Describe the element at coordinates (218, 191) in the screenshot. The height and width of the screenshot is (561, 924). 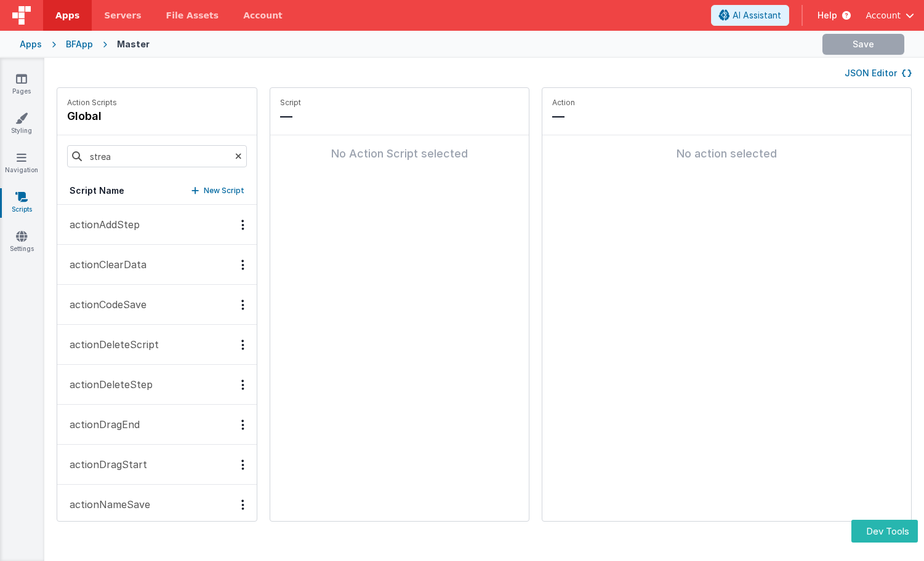
I see `button: New Script` at that location.